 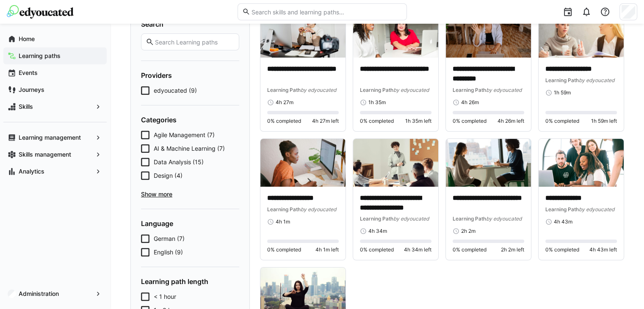 I want to click on h4: Learning path length, so click(x=190, y=282).